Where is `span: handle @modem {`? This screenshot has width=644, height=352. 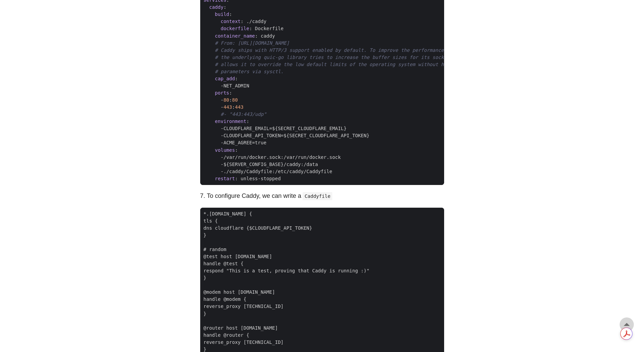
span: handle @modem { is located at coordinates (225, 299).